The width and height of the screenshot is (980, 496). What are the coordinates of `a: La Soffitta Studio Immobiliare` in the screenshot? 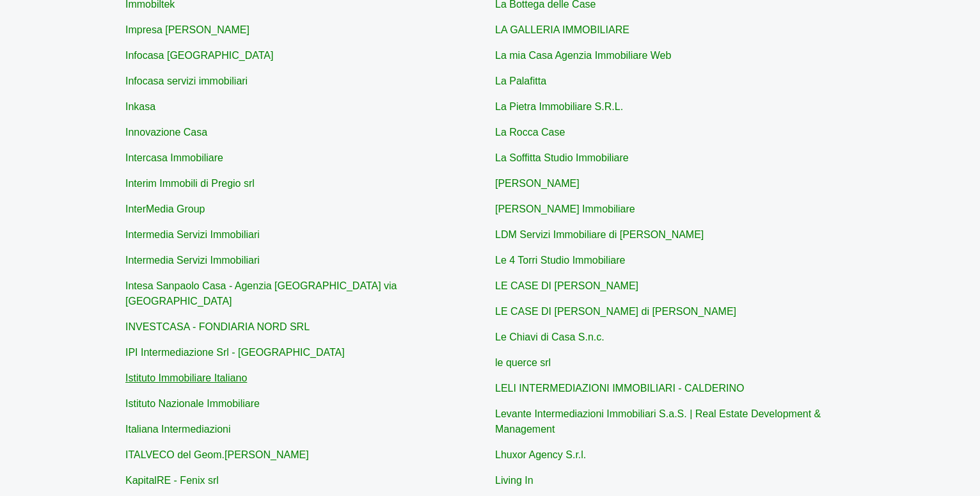 It's located at (562, 157).